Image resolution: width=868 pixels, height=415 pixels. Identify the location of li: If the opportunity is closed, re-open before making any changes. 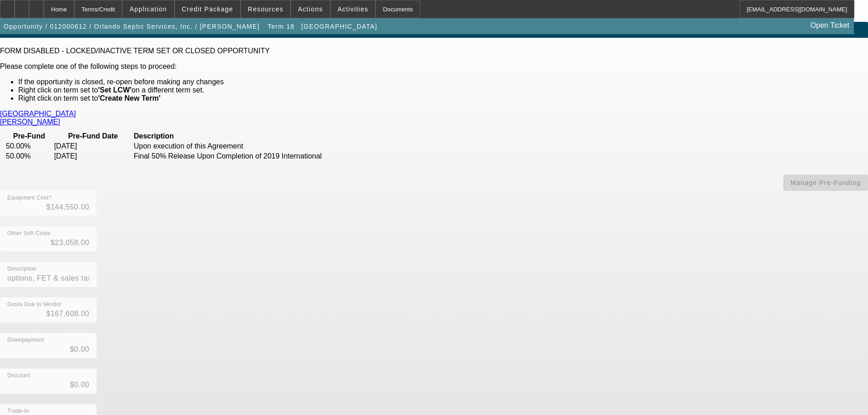
(443, 82).